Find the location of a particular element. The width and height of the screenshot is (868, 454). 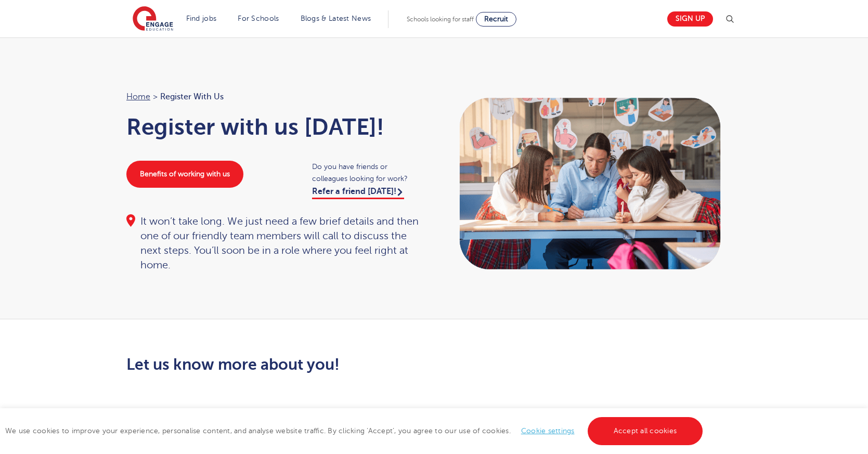

a: Recruit is located at coordinates (497, 19).